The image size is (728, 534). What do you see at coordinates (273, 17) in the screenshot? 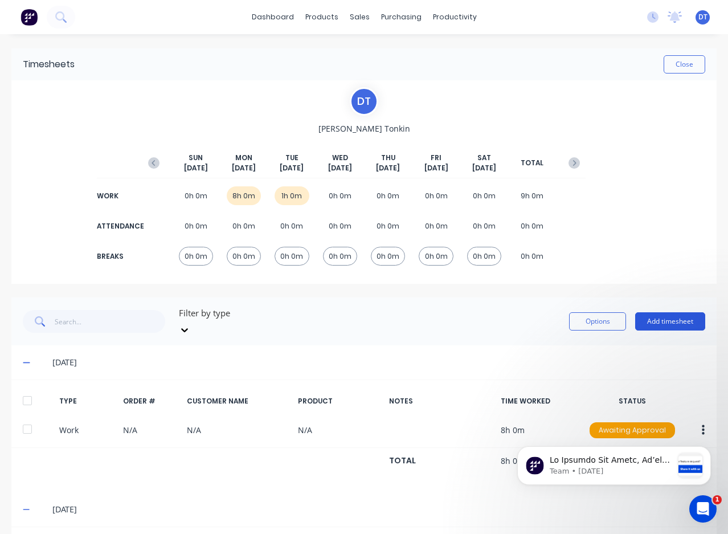
I see `a: dashboard` at bounding box center [273, 17].